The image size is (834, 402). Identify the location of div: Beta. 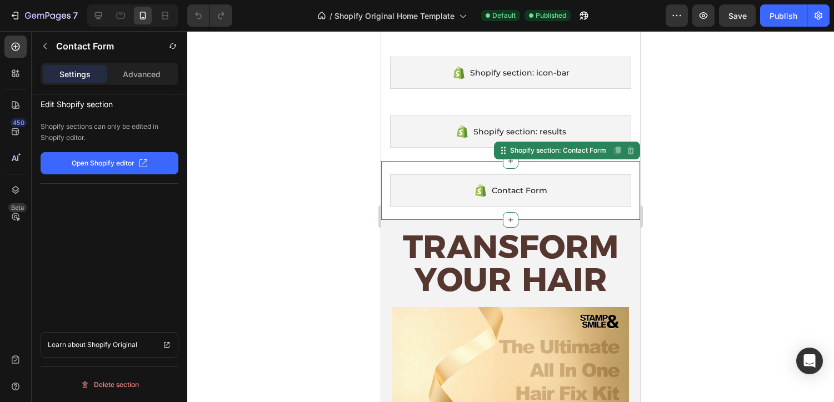
(17, 208).